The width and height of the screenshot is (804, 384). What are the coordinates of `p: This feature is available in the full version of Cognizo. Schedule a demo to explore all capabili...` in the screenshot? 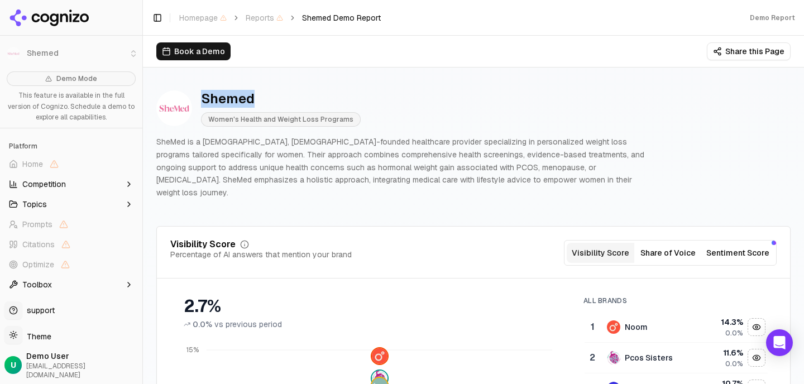 It's located at (71, 107).